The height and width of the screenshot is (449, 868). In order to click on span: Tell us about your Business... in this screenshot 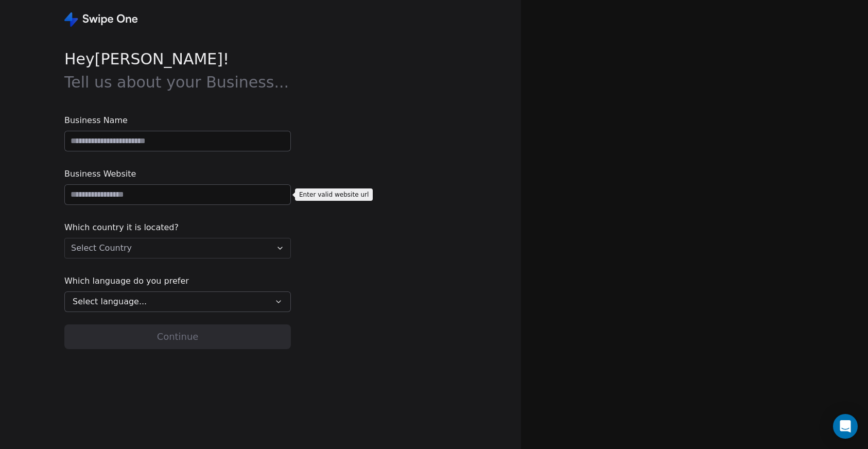, I will do `click(176, 82)`.